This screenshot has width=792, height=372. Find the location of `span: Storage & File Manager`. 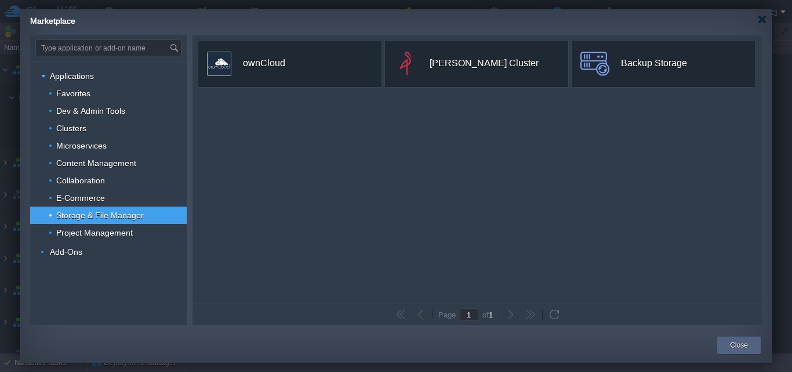

span: Storage & File Manager is located at coordinates (100, 215).